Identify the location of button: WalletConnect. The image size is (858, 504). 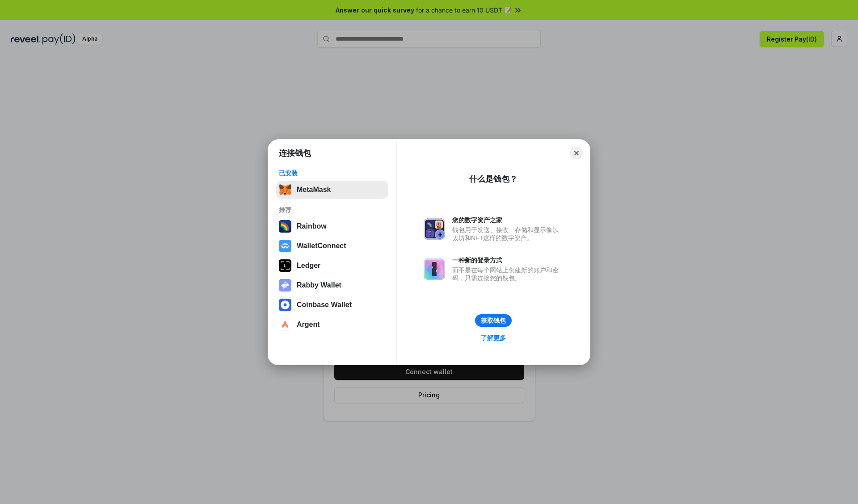
(332, 246).